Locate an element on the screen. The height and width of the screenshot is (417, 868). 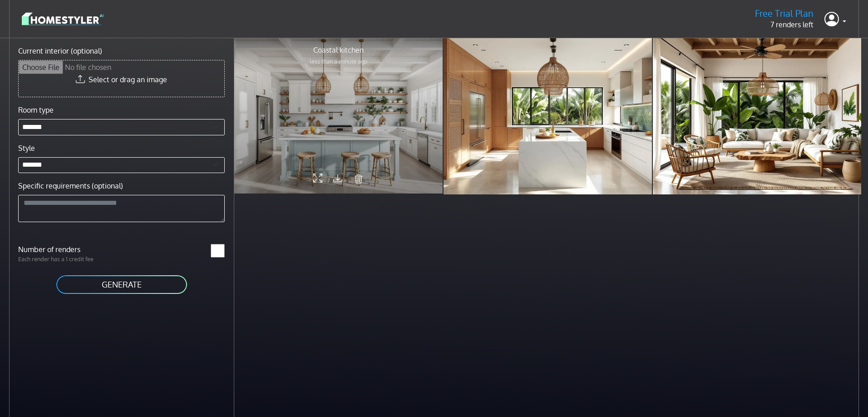
label: Specific requirements (optional) is located at coordinates (70, 186).